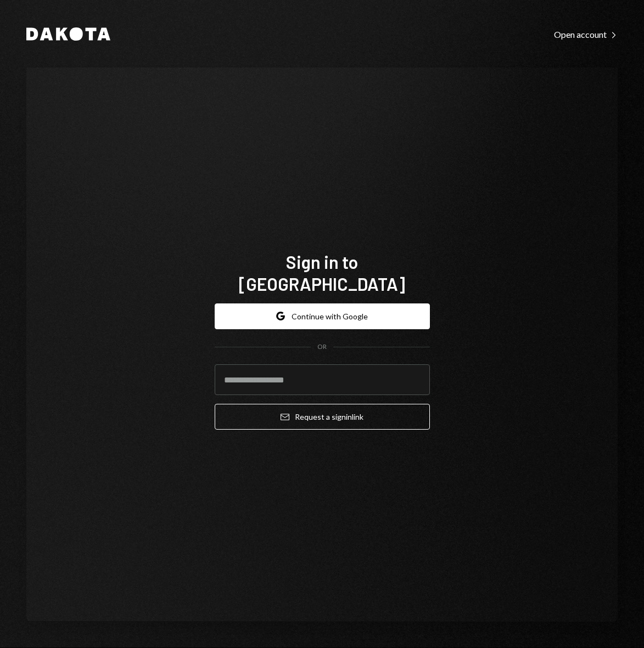 Image resolution: width=644 pixels, height=648 pixels. I want to click on a: Open account, so click(586, 34).